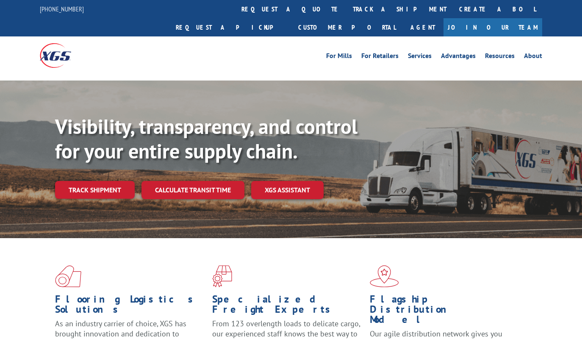 The height and width of the screenshot is (339, 582). I want to click on a: For Mills, so click(339, 57).